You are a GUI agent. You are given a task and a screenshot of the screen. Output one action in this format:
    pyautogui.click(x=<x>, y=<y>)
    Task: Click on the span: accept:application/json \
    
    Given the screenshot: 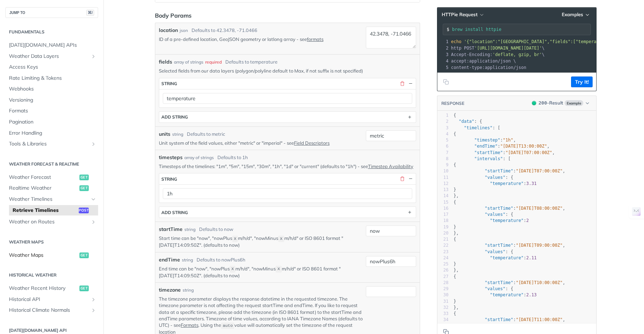 What is the action you would take?
    pyautogui.click(x=483, y=61)
    